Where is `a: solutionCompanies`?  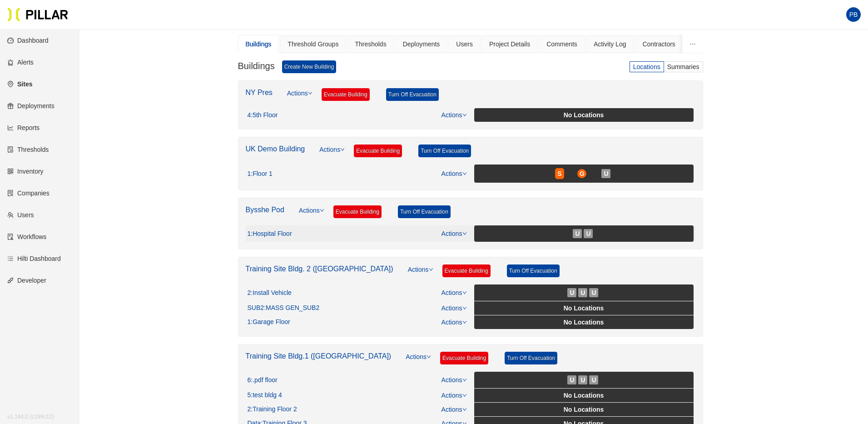
a: solutionCompanies is located at coordinates (29, 193).